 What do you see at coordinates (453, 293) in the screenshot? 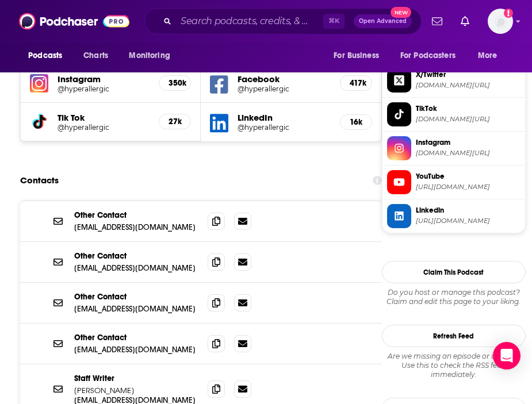
I see `span: Do you host or manage this podcast?` at bounding box center [453, 293].